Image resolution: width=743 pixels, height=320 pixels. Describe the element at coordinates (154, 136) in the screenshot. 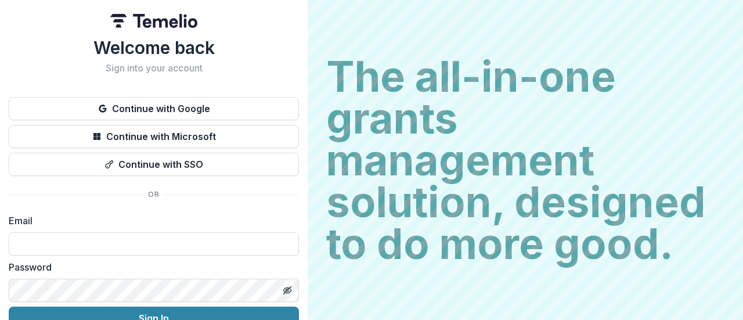

I see `button: Continue with Microsoft` at that location.